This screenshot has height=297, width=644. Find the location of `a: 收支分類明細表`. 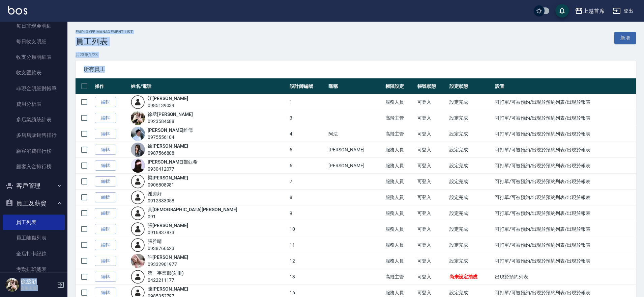

a: 收支分類明細表 is located at coordinates (34, 57).